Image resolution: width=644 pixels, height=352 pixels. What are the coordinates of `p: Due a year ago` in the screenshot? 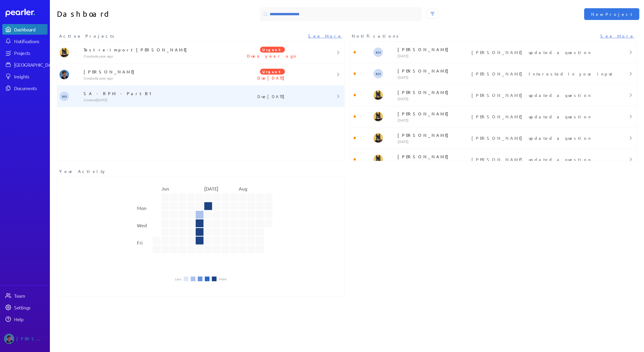 It's located at (273, 56).